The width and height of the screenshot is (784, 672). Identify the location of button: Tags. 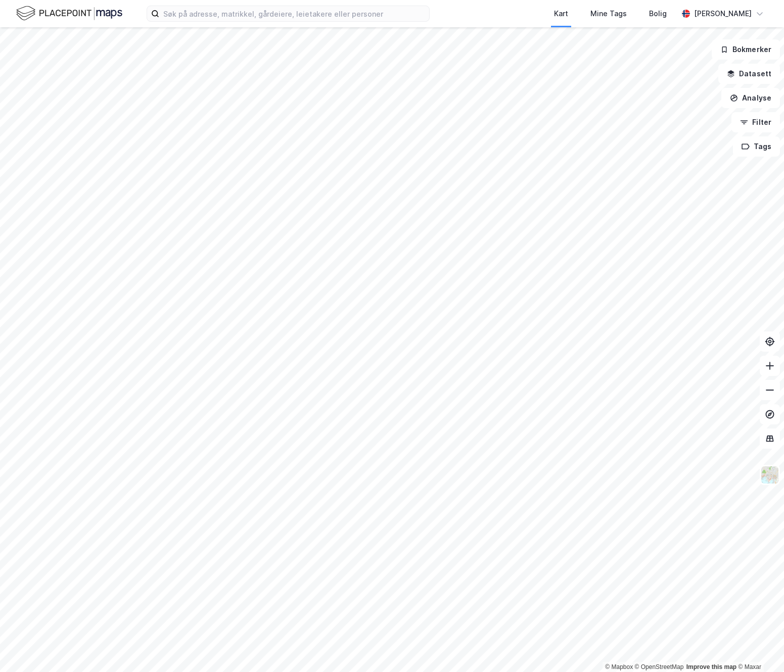
(756, 147).